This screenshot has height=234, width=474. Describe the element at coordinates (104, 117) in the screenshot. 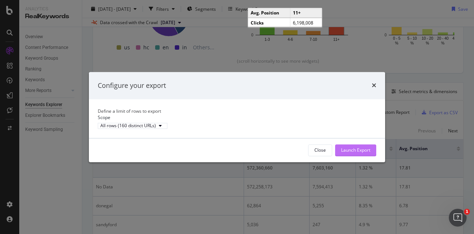

I see `label: Scope` at that location.